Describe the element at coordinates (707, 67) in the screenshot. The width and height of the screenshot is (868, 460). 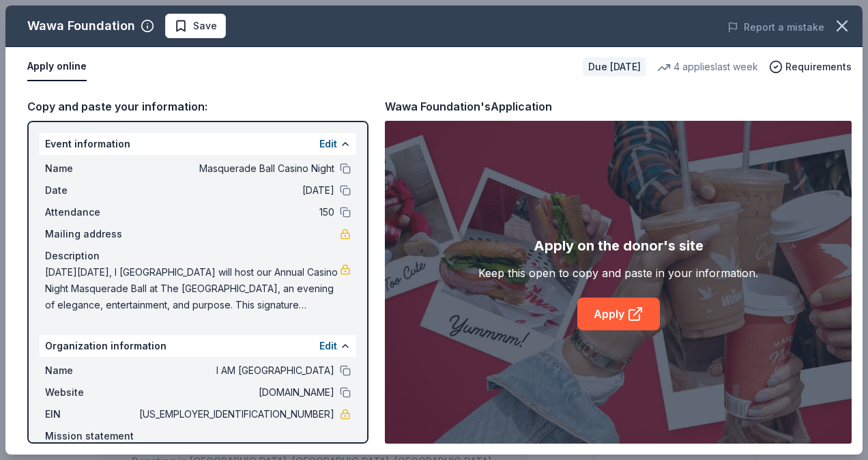
I see `div: 4 applies last week` at that location.